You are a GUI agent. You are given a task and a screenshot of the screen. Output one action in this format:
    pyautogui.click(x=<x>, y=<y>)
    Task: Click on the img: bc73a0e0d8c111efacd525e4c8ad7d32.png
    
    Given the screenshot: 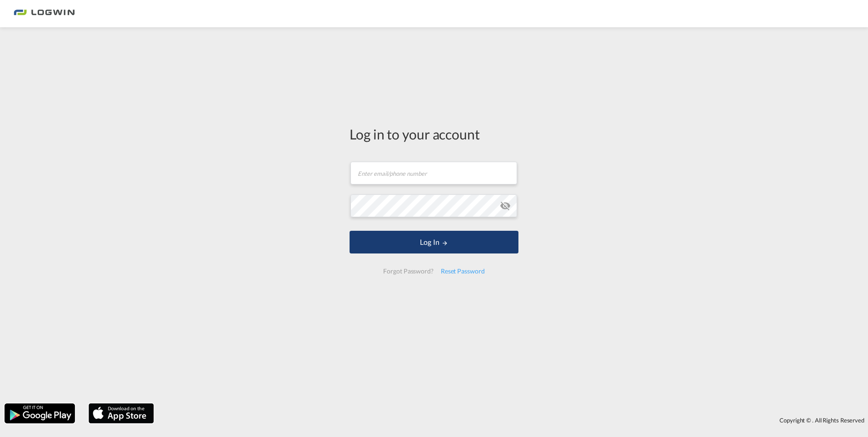 What is the action you would take?
    pyautogui.click(x=44, y=13)
    